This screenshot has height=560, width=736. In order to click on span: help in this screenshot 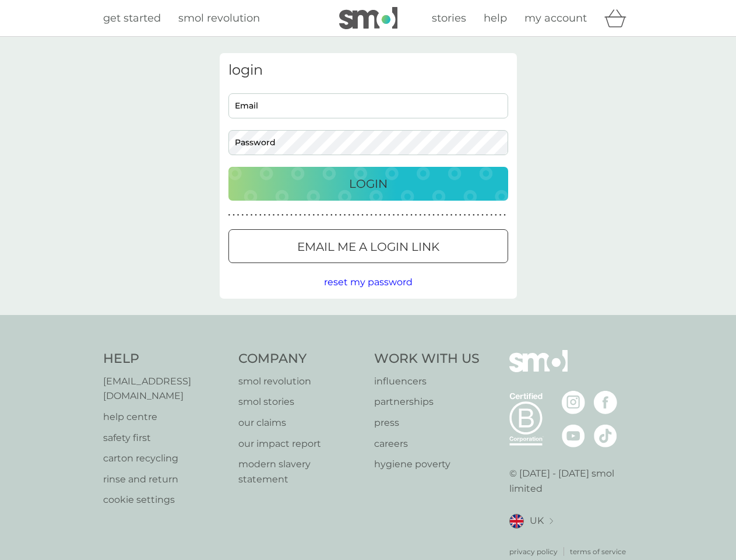, I will do `click(495, 18)`.